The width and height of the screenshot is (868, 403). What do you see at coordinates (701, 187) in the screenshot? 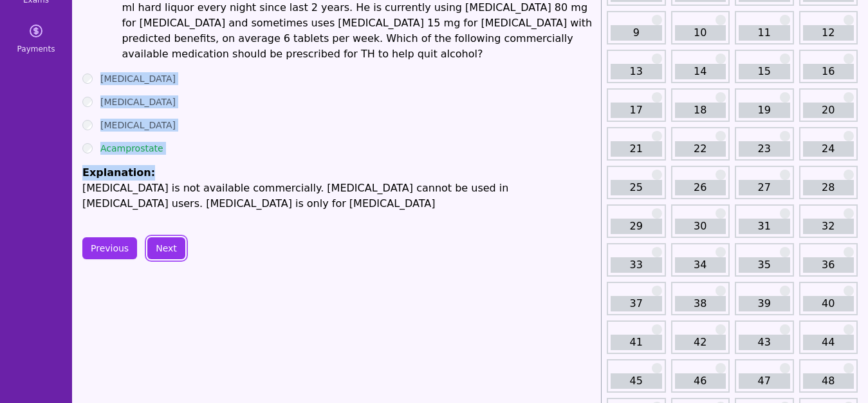
I see `a: 26` at bounding box center [701, 187].